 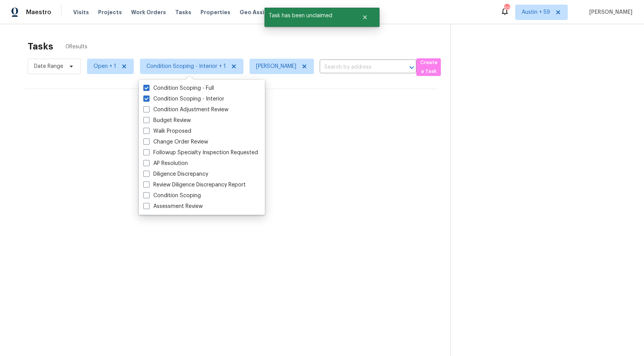 I want to click on label: Condition Scoping - Interior, so click(x=183, y=99).